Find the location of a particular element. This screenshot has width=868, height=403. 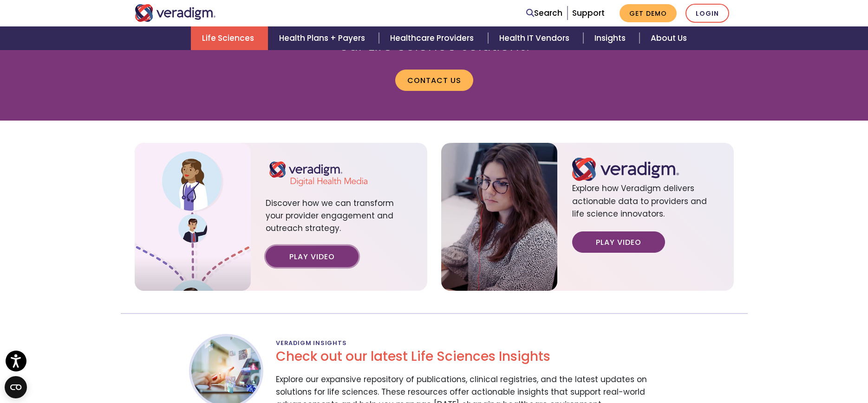

a: Health Plans + Payers is located at coordinates (324, 39).